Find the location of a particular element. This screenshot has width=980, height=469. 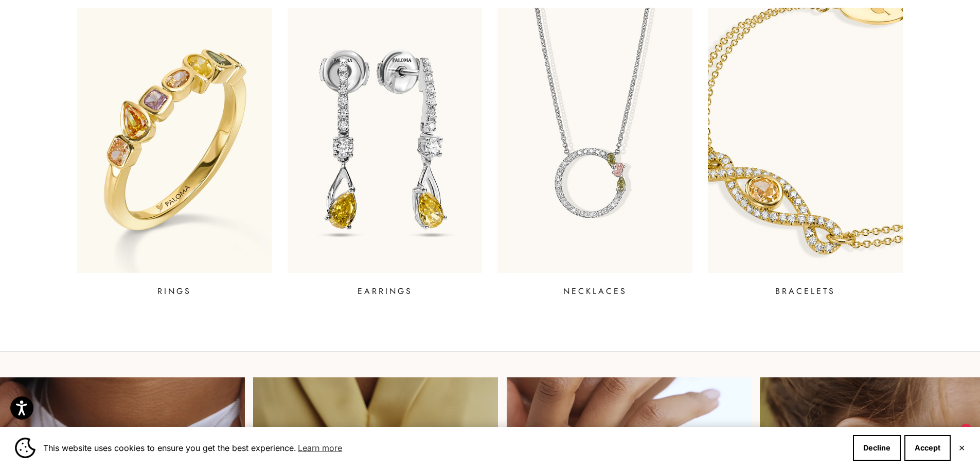

button: Accept is located at coordinates (927, 448).